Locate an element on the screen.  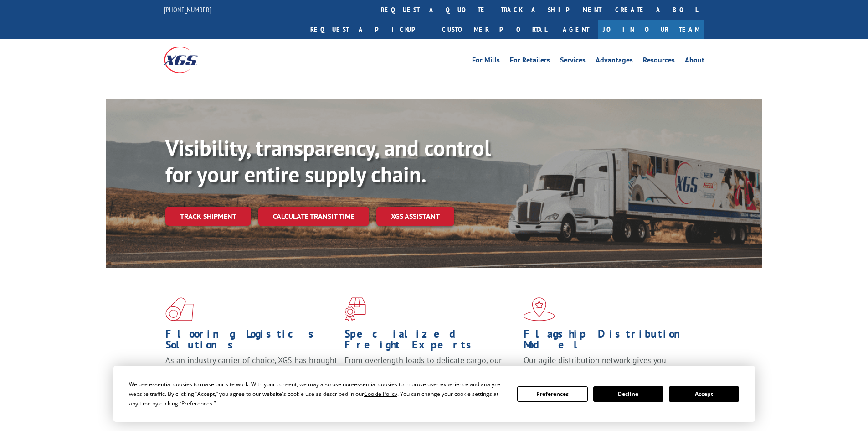
button: Accept is located at coordinates (704, 394).